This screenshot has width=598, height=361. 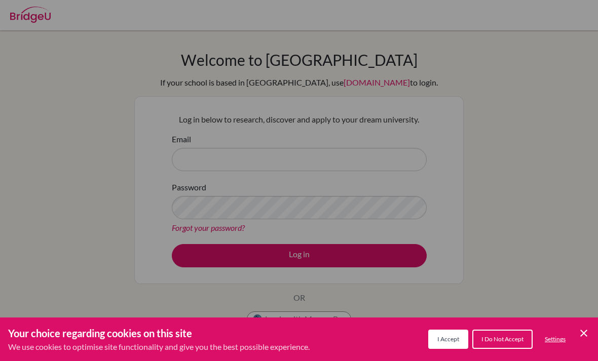 I want to click on button: Save and close, so click(x=584, y=333).